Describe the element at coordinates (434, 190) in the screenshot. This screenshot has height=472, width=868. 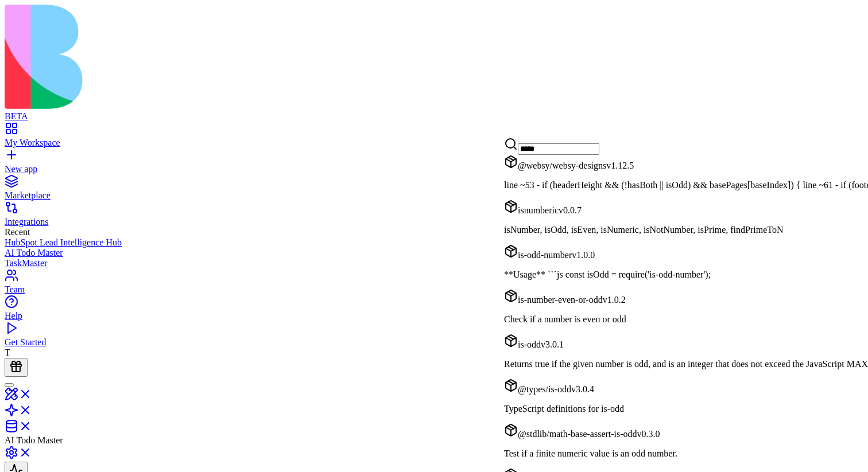
I see `a: Marketplace` at that location.